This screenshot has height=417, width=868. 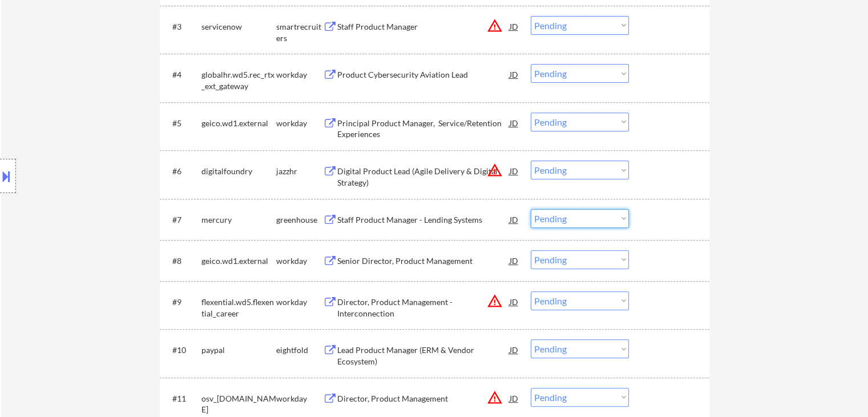 I want to click on div: Digital Product Lead (Agile Delivery & Digital Strategy), so click(x=424, y=177).